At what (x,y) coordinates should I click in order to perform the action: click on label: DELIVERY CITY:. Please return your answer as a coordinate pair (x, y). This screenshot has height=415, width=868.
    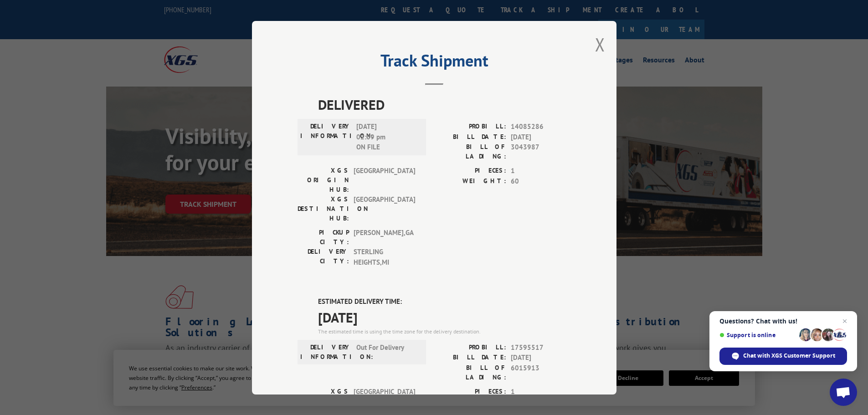
    Looking at the image, I should click on (323, 257).